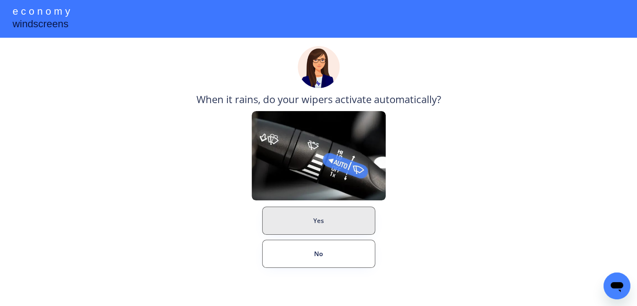  Describe the element at coordinates (319, 155) in the screenshot. I see `img: Rain%20Sensor%20Example.png` at that location.